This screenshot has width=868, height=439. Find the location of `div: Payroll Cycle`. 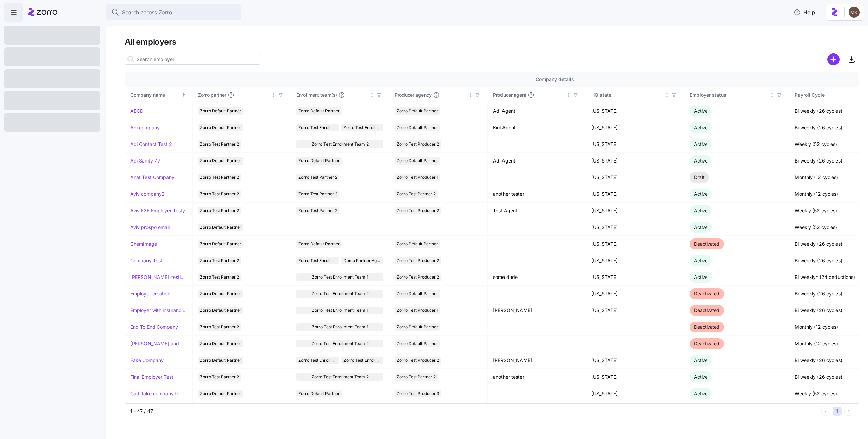

div: Payroll Cycle is located at coordinates (831, 95).